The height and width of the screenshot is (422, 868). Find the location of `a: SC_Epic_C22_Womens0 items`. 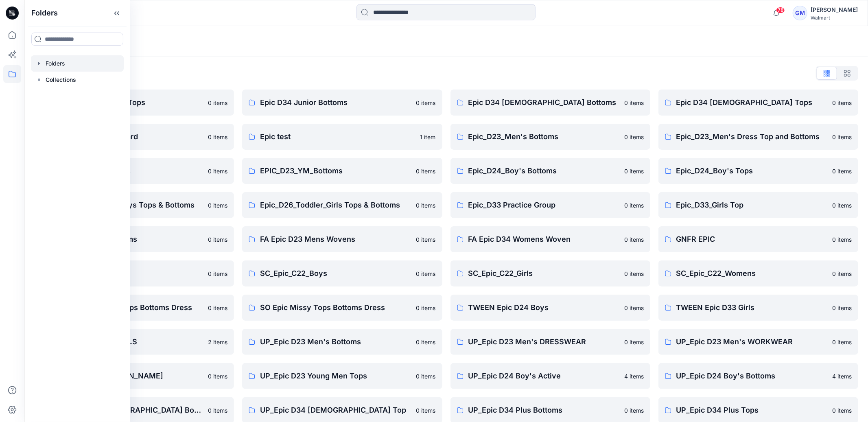

a: SC_Epic_C22_Womens0 items is located at coordinates (758, 273).